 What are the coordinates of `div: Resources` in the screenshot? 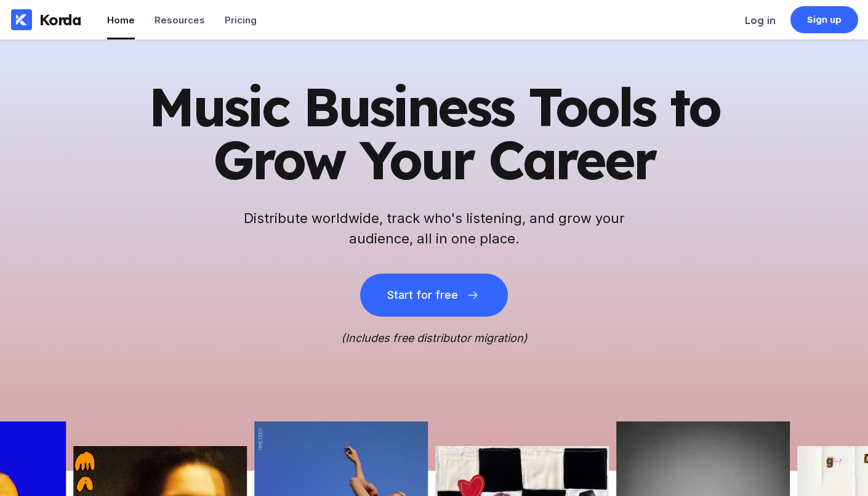 It's located at (180, 20).